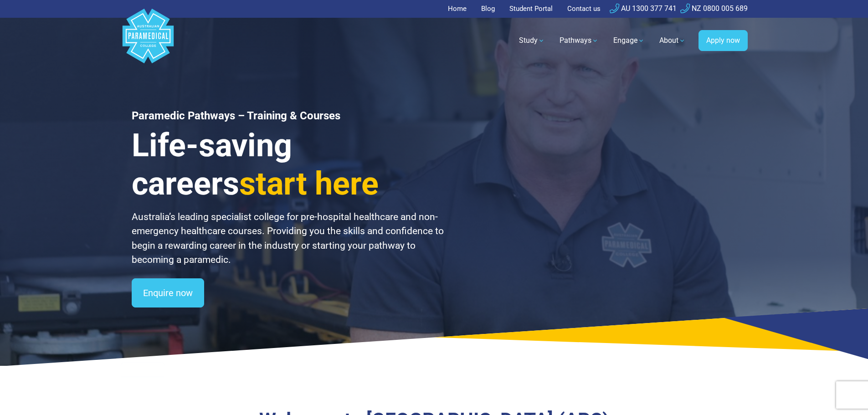 The image size is (868, 415). What do you see at coordinates (309, 184) in the screenshot?
I see `span: start here` at bounding box center [309, 184].